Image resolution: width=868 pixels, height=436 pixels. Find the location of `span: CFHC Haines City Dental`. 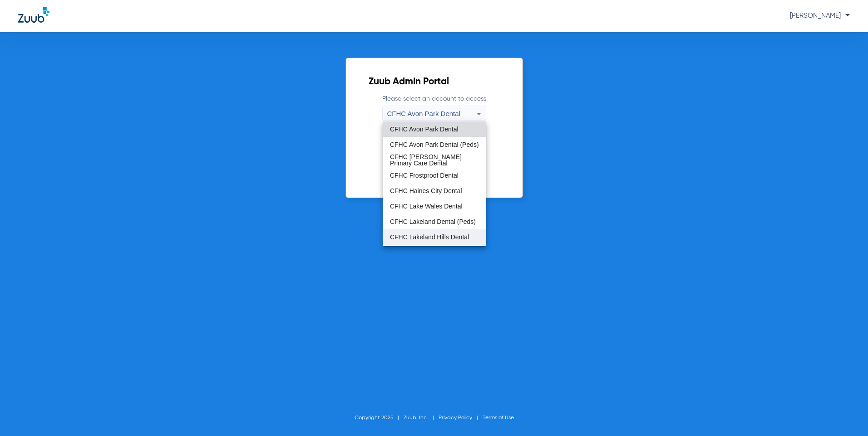

span: CFHC Haines City Dental is located at coordinates (426, 191).